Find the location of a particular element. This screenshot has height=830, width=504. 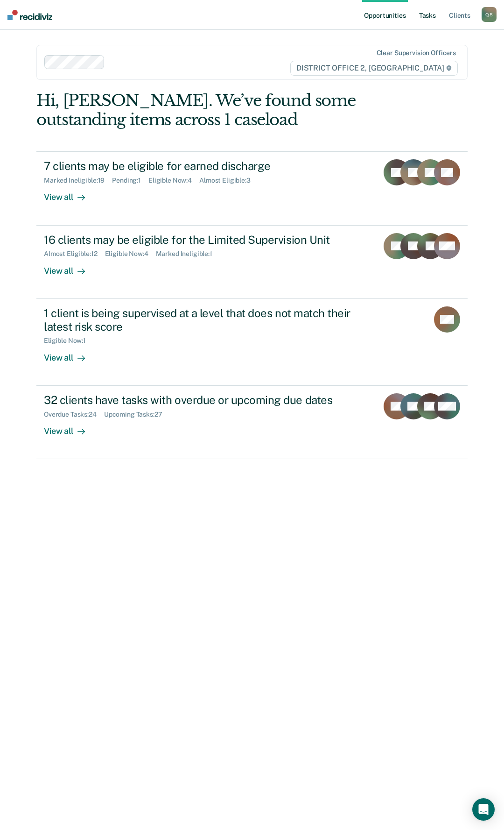

div: Q S is located at coordinates (489, 15).